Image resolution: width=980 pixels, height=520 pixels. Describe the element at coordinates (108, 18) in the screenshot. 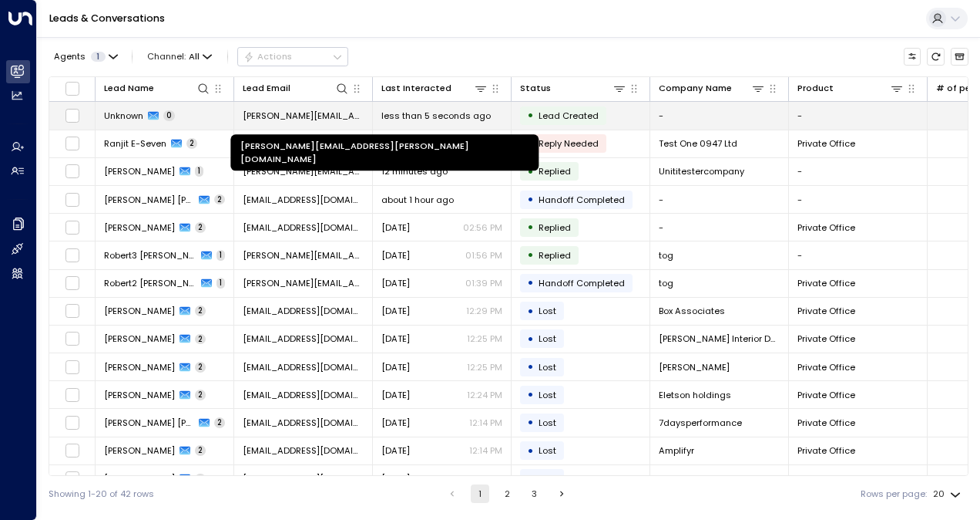

I see `a: Leads & Conversations` at that location.